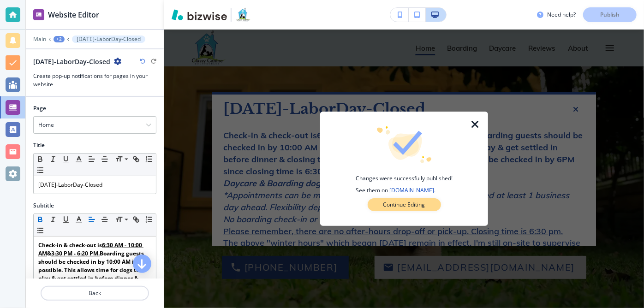  Describe the element at coordinates (39, 108) in the screenshot. I see `h2: Page` at that location.